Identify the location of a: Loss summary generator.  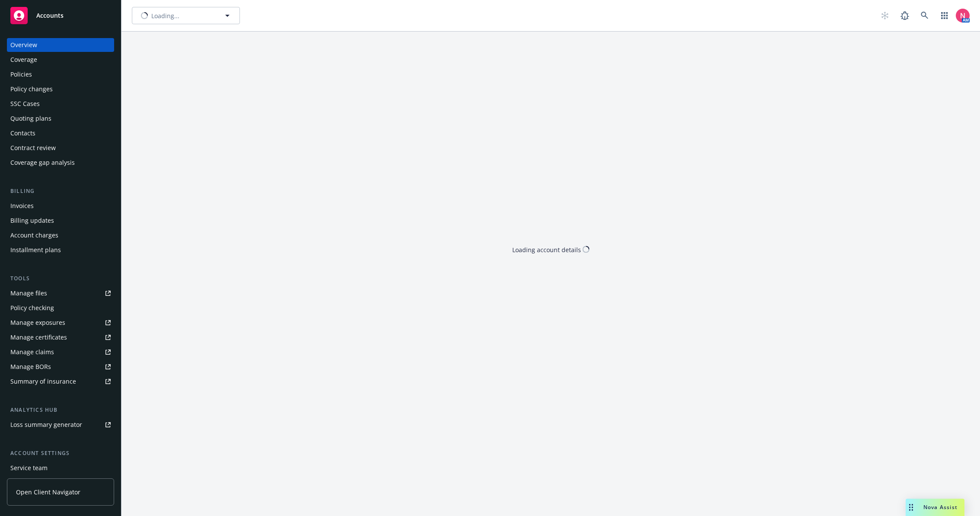
(60, 425).